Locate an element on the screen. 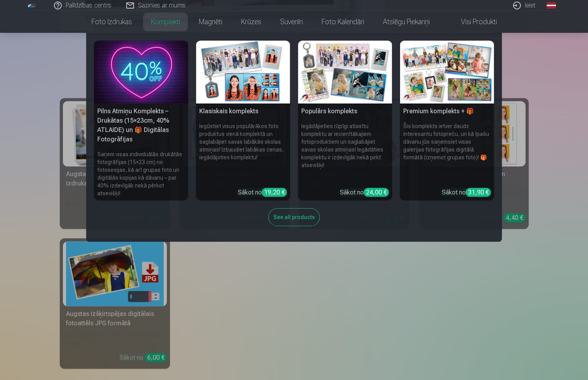 The height and width of the screenshot is (380, 588). img: Klasiskais komplekts is located at coordinates (243, 72).